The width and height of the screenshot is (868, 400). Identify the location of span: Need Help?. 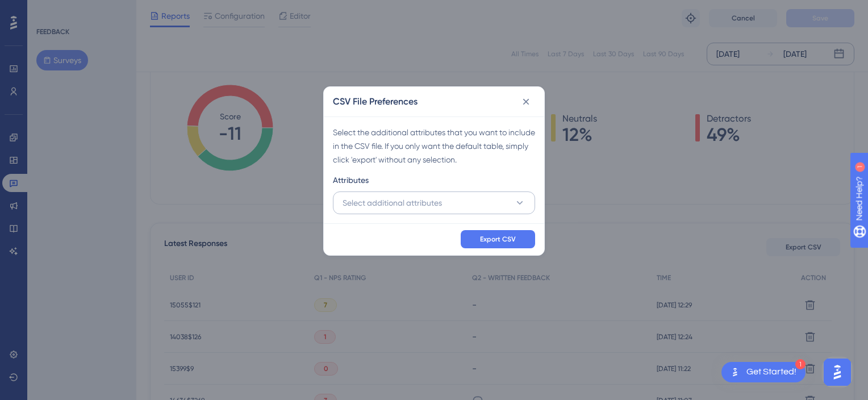
(49, 10).